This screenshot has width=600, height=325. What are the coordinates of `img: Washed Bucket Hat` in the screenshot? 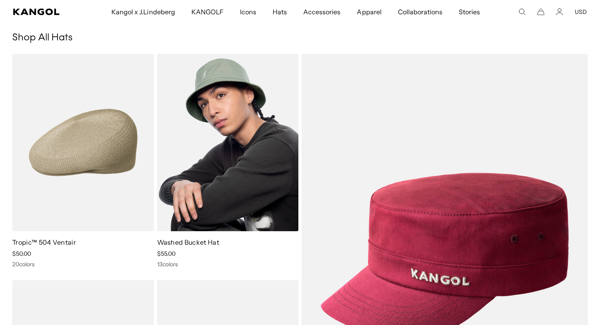 It's located at (228, 143).